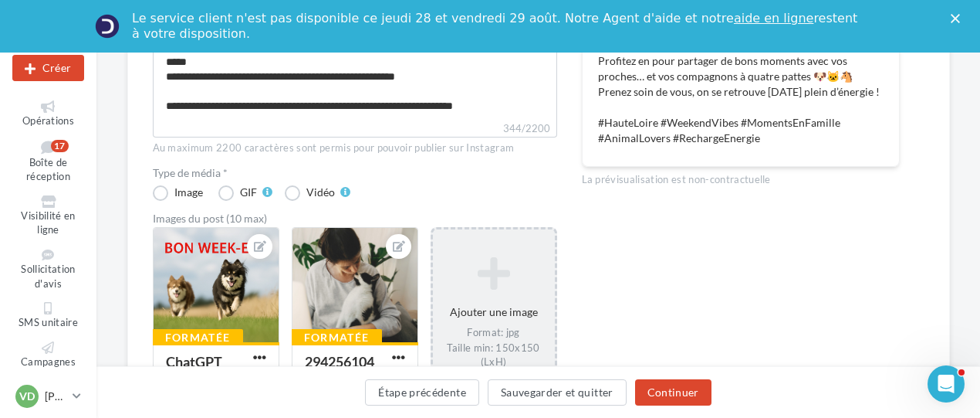 The width and height of the screenshot is (980, 418). Describe the element at coordinates (355, 148) in the screenshot. I see `div: Au maximum 2200 caractères sont permis pour pouvoir publier sur Instagram` at that location.